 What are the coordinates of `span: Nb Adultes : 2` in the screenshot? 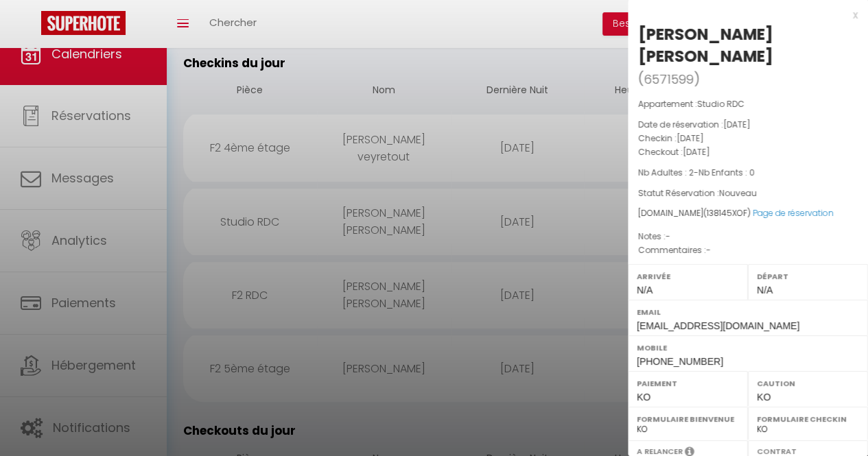 It's located at (665, 172).